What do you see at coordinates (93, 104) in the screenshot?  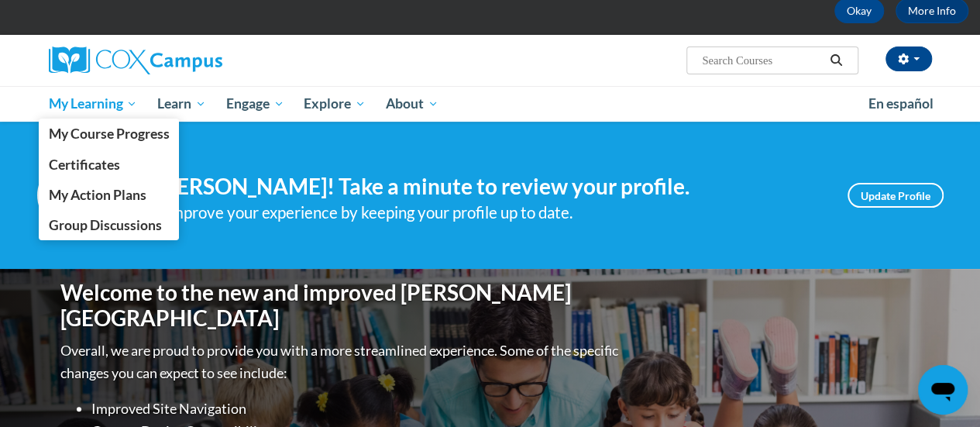 I see `a: My Learning` at bounding box center [93, 104].